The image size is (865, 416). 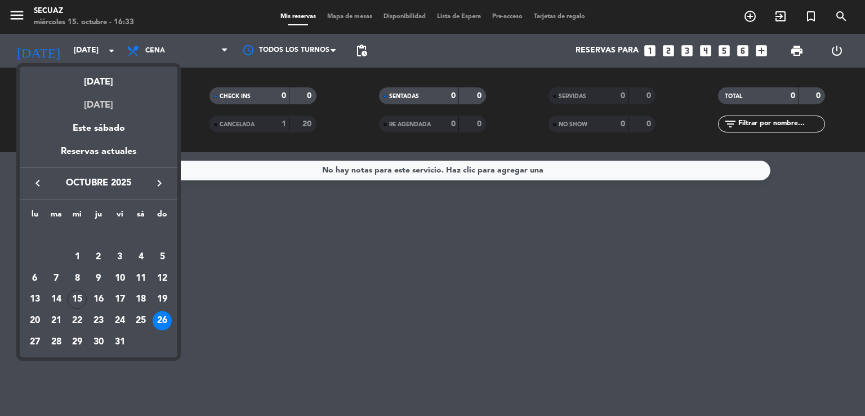 I want to click on td: 22 de octubre de 2025, so click(x=77, y=321).